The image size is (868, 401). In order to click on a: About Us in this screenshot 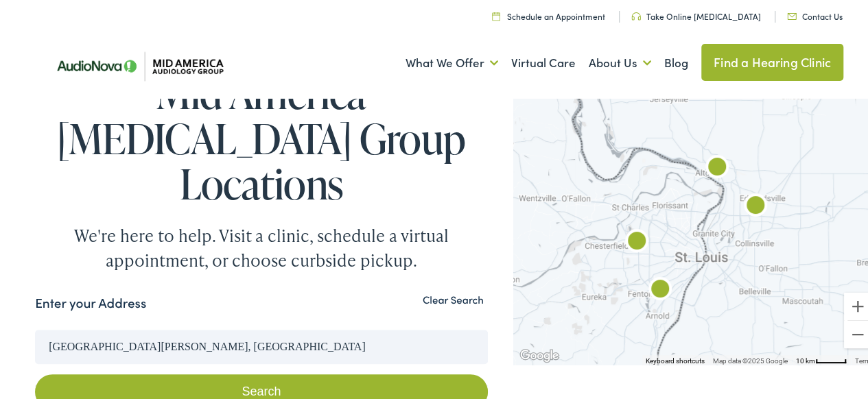, I will do `click(620, 61)`.